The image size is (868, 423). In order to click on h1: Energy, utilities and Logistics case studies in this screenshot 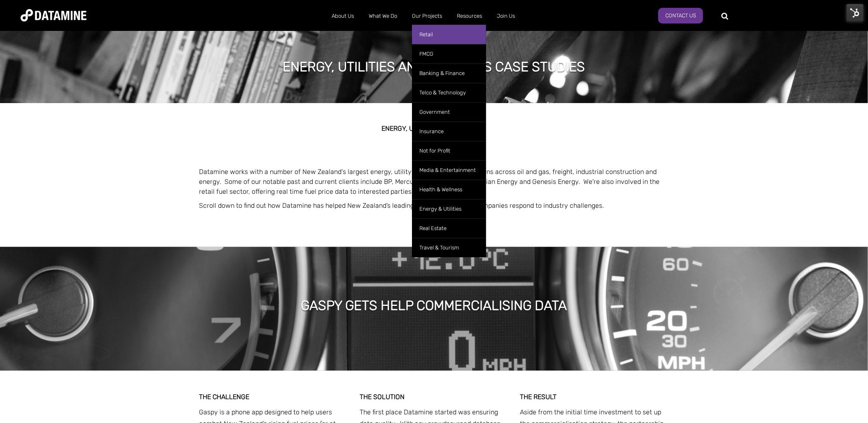, I will do `click(434, 67)`.